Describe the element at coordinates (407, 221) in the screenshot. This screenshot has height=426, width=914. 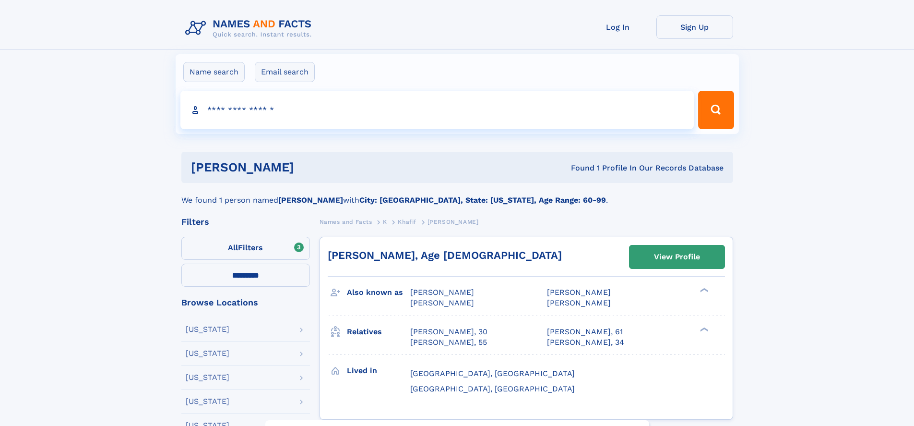
I see `a: Khafif` at that location.